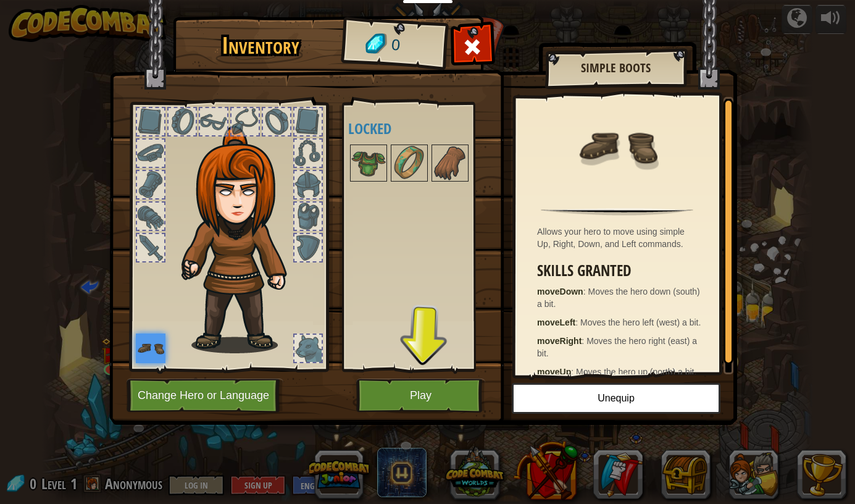 The width and height of the screenshot is (855, 504). Describe the element at coordinates (640, 322) in the screenshot. I see `span: Moves the hero left (west) a bit.` at that location.